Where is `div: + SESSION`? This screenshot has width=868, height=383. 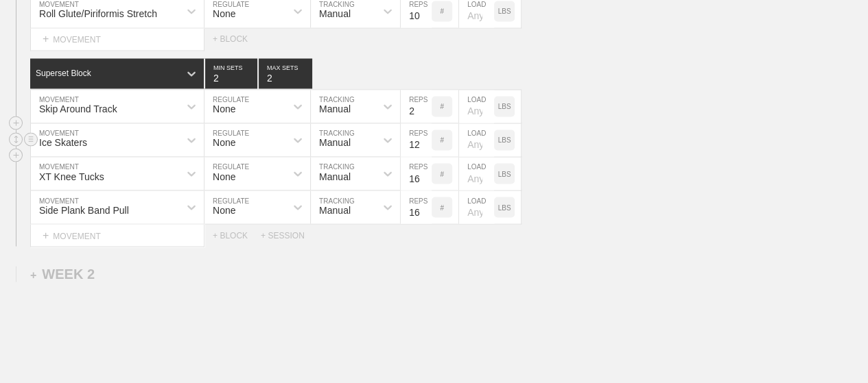
div: + SESSION is located at coordinates (288, 235).